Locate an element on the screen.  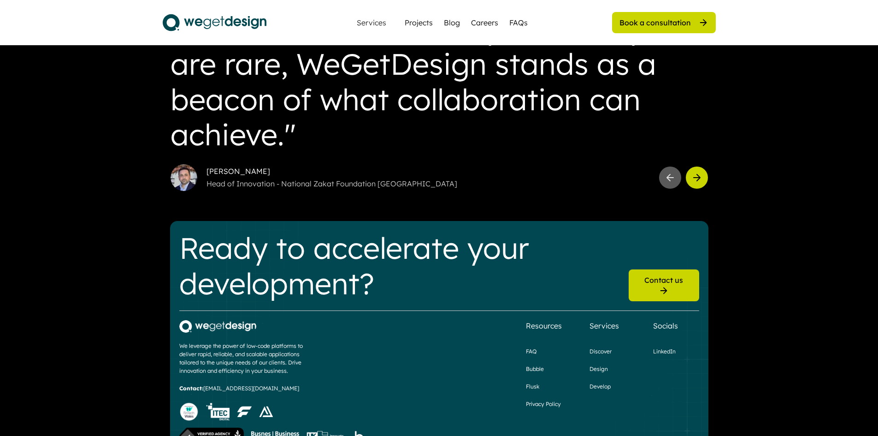
div: Develop is located at coordinates (600, 386).